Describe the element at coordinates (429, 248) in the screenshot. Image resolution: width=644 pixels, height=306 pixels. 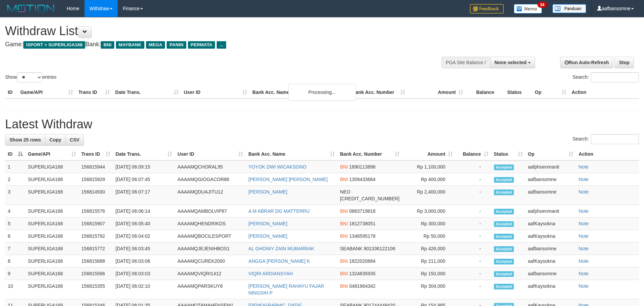
I see `td: Rp 426,000` at that location.